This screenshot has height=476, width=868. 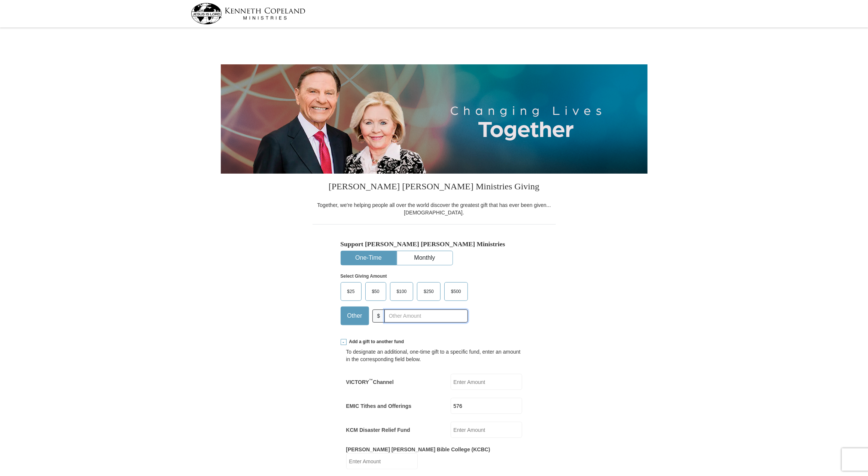 What do you see at coordinates (379, 406) in the screenshot?
I see `label: EMIC Tithes and Offerings` at bounding box center [379, 406].